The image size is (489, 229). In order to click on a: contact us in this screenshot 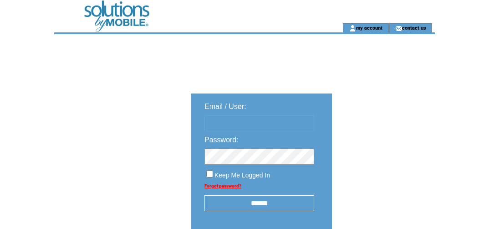, I will do `click(414, 27)`.